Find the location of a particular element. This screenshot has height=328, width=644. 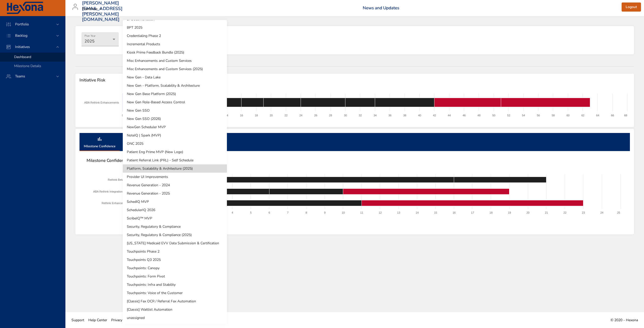

li: Misc Enhancements and Custom Services is located at coordinates (175, 60).